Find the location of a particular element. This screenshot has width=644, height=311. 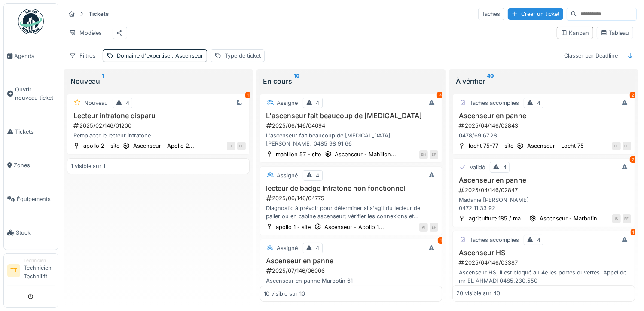

a: TT TechnicienTechnicien Technilift is located at coordinates (31, 272).